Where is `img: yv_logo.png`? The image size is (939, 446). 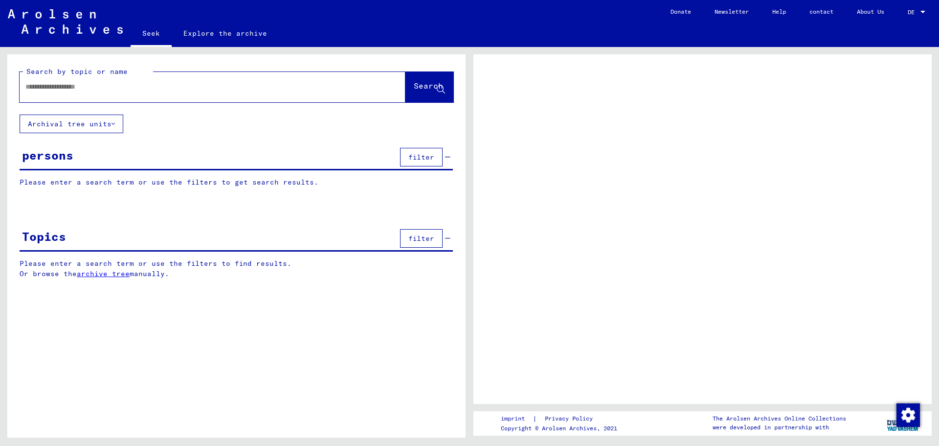 img: yv_logo.png is located at coordinates (903, 423).